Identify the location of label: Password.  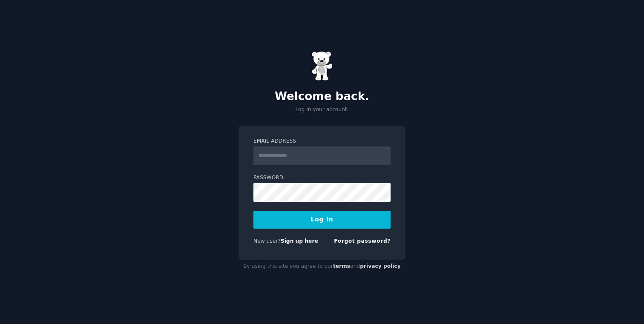
(322, 178).